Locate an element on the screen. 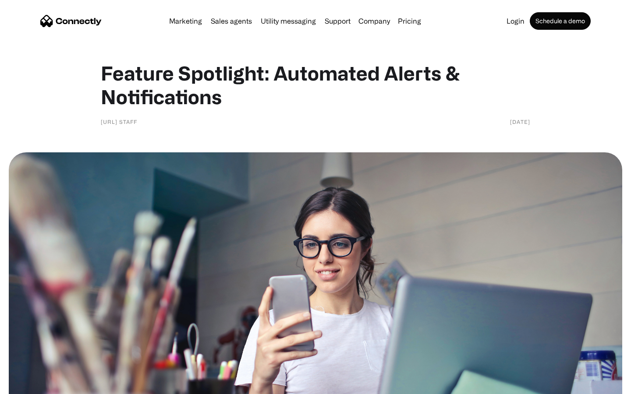 This screenshot has width=631, height=394. h1: Feature Spotlight: Automated Alerts & Notifications is located at coordinates (315, 85).